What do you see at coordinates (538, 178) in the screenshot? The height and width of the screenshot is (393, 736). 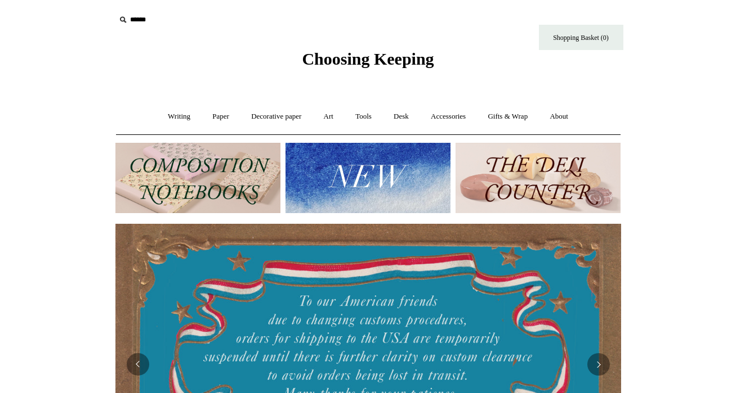 I see `a: The Deli Counter` at bounding box center [538, 178].